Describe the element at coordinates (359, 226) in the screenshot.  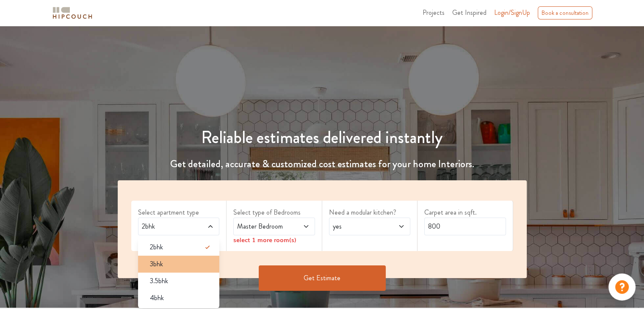
I see `span: yes` at that location.